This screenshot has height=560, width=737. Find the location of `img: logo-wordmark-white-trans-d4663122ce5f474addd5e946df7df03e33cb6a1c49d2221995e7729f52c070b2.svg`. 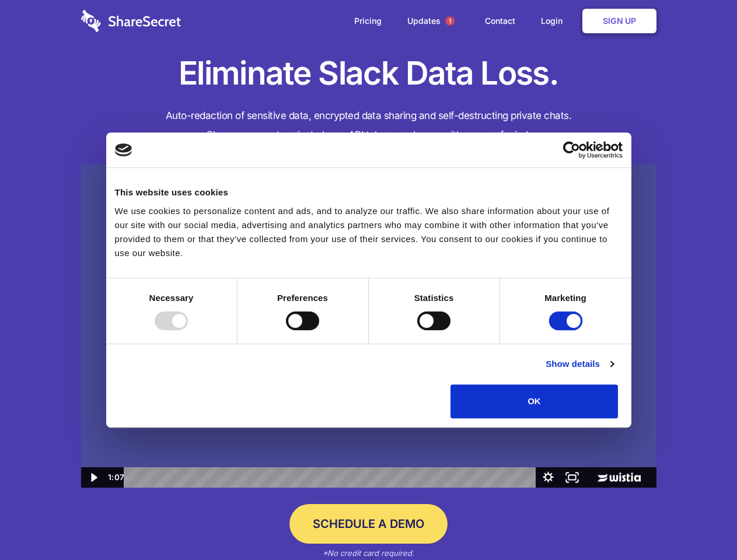

img: logo-wordmark-white-trans-d4663122ce5f474addd5e946df7df03e33cb6a1c49d2221995e7729f52c070b2.svg is located at coordinates (131, 21).